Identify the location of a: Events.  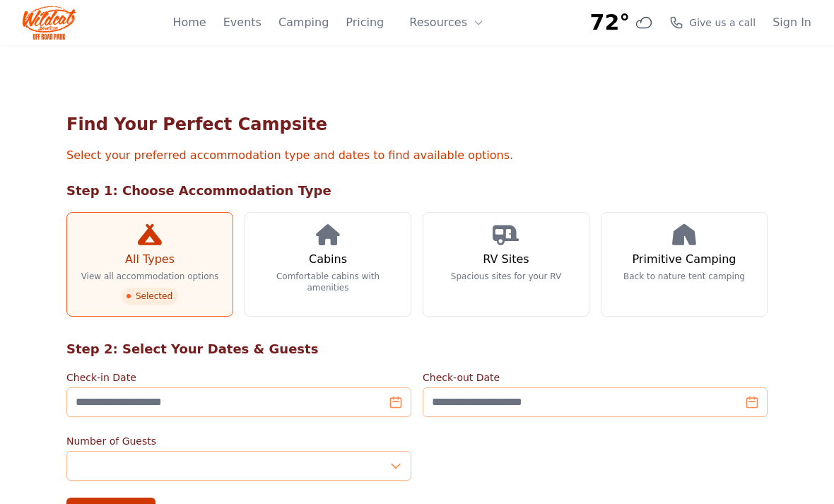
(243, 23).